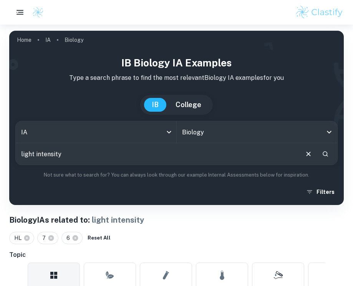  What do you see at coordinates (24, 40) in the screenshot?
I see `a: Home` at bounding box center [24, 40].